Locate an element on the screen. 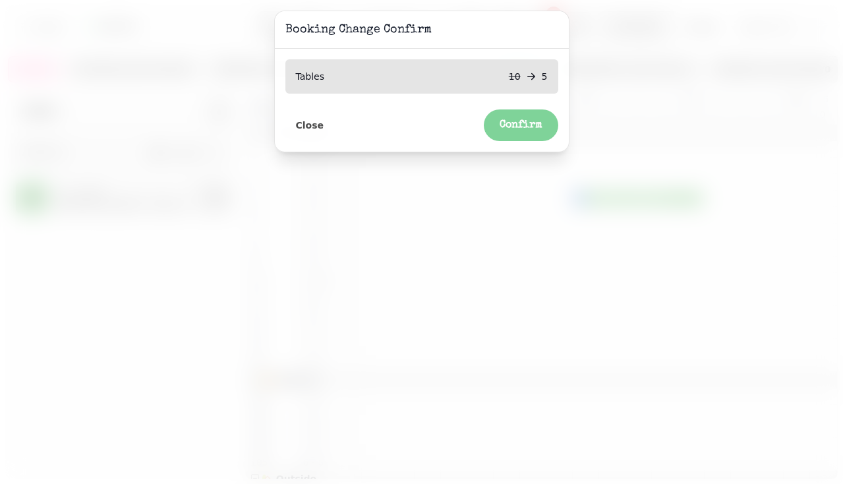 This screenshot has width=843, height=484. h3: Booking Change Confirm is located at coordinates (422, 30).